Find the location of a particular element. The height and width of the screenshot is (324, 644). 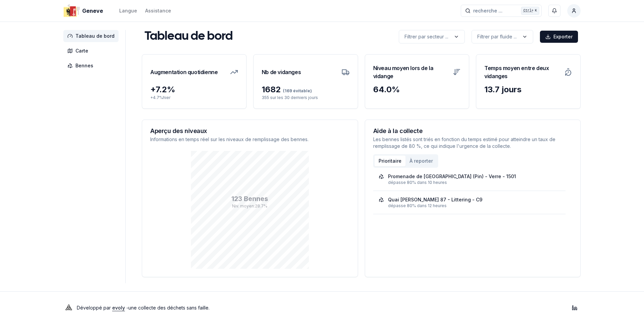

span: (169 évitable) is located at coordinates (296, 91).